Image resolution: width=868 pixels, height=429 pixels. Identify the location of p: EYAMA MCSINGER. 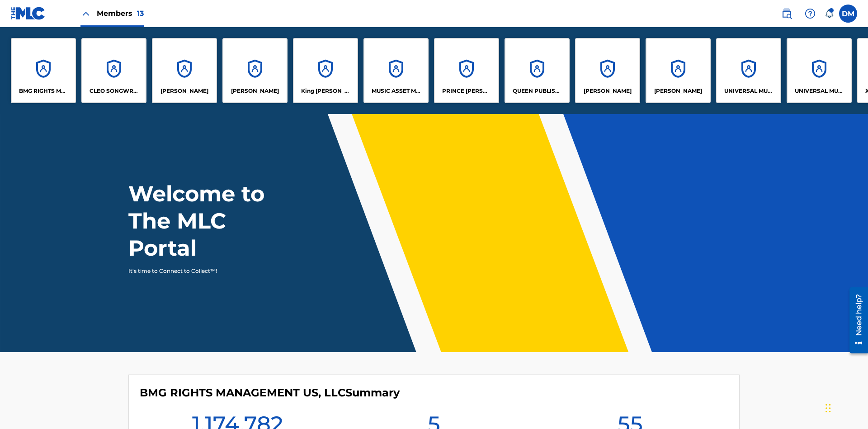
(255, 91).